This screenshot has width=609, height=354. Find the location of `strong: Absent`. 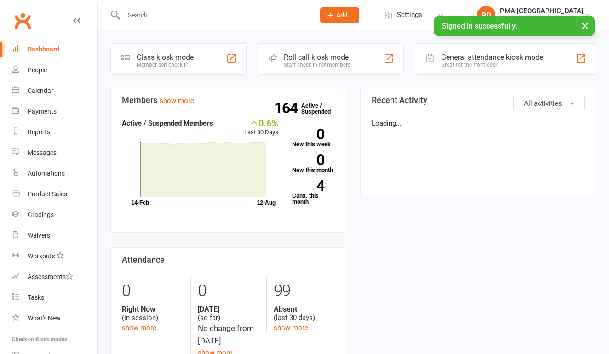

strong: Absent is located at coordinates (304, 309).